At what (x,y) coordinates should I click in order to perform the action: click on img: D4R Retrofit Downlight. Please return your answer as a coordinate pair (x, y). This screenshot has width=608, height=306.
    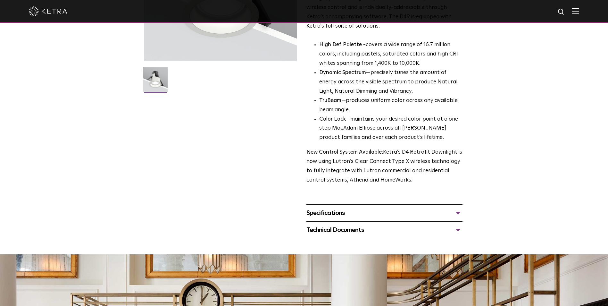
    Looking at the image, I should click on (155, 82).